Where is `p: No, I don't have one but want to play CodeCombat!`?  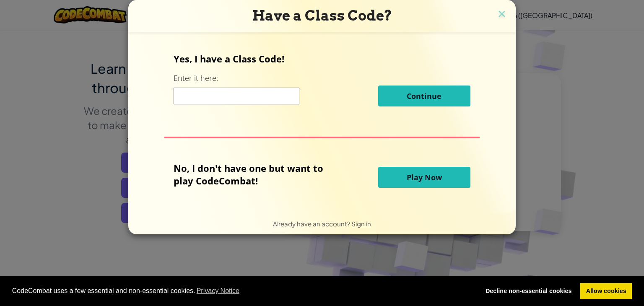
p: No, I don't have one but want to play CodeCombat! is located at coordinates (254, 174).